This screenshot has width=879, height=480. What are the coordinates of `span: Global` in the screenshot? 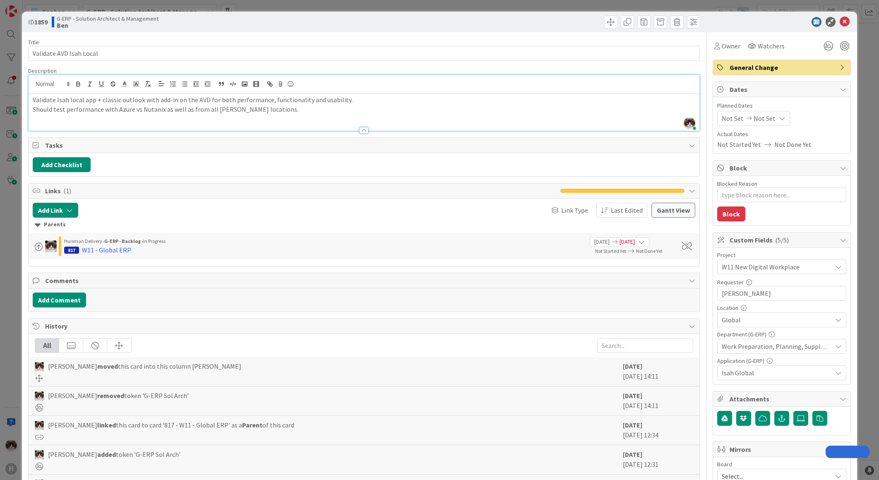 It's located at (777, 320).